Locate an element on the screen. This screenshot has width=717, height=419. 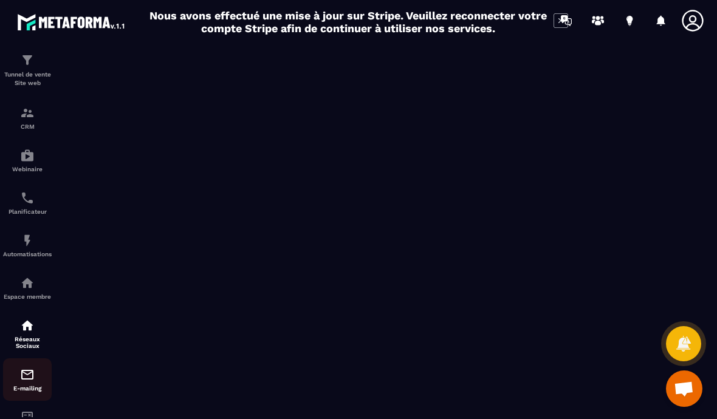
a: schedulerschedulerPlanificateur is located at coordinates (27, 203).